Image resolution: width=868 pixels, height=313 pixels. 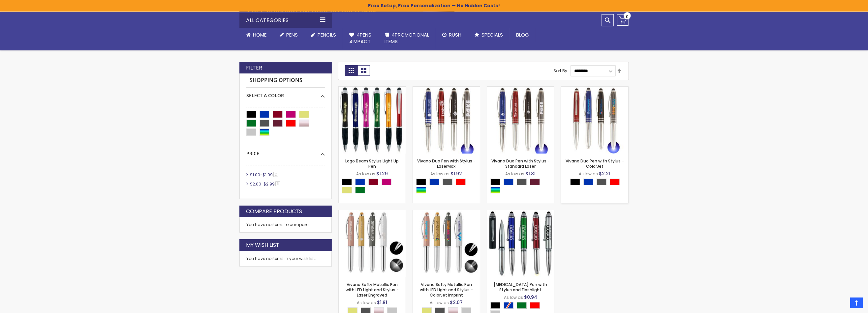 I want to click on span: $0.94, so click(x=530, y=297).